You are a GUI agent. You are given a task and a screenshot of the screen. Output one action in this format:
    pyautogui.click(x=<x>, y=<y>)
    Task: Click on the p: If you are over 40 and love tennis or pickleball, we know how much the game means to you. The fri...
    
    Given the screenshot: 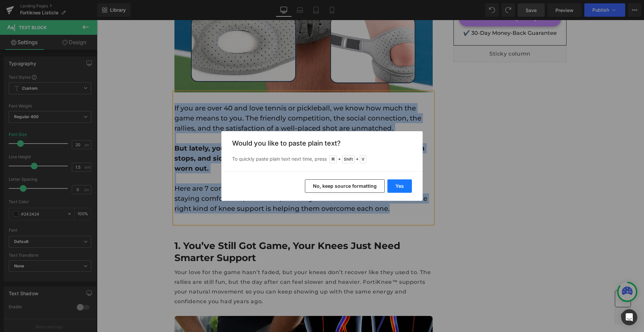 What is the action you would take?
    pyautogui.click(x=207, y=98)
    